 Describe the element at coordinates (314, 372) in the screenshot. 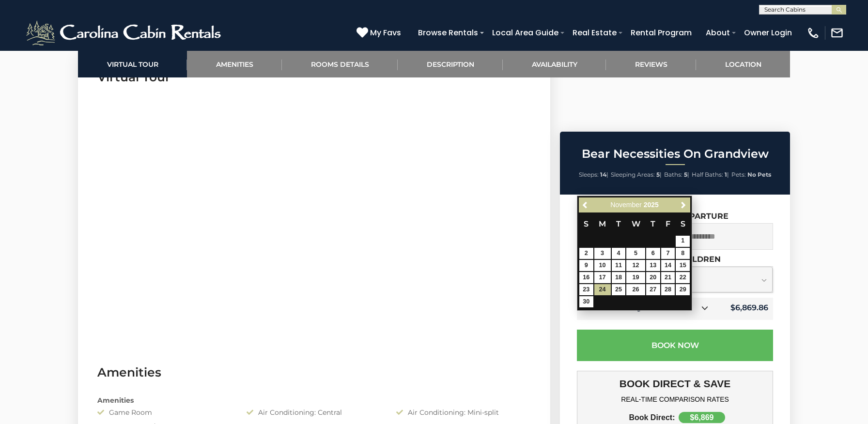

I see `h3: Amenities` at that location.